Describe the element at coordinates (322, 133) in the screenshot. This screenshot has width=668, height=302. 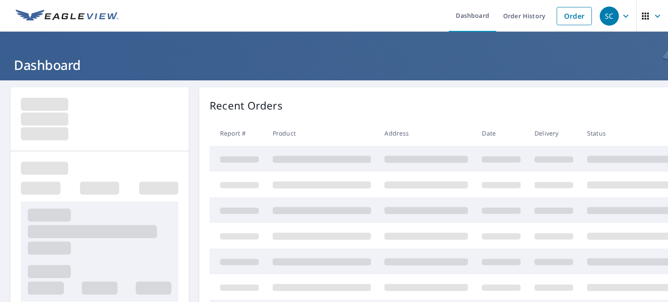
I see `th: Product` at that location.